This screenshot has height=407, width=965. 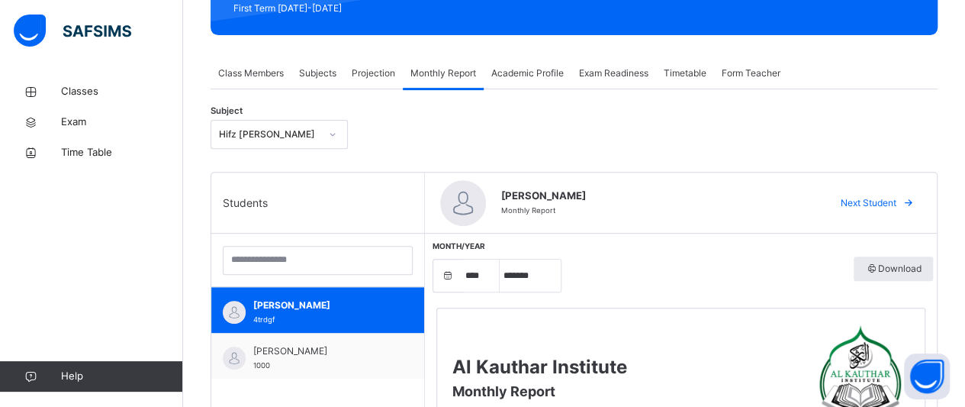 I want to click on span: 4trdgf, so click(x=264, y=319).